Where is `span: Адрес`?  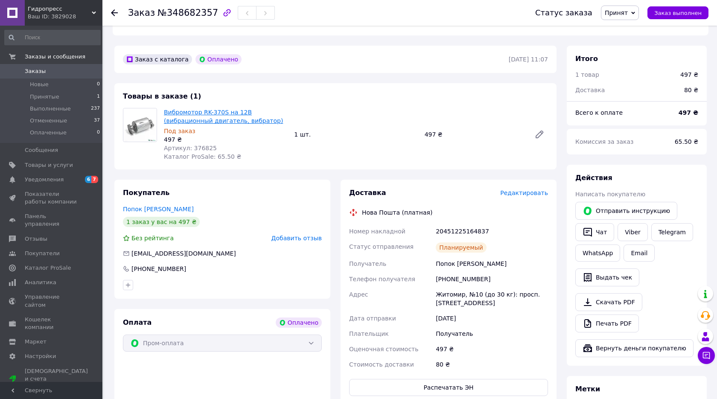
span: Адрес is located at coordinates (359, 295).